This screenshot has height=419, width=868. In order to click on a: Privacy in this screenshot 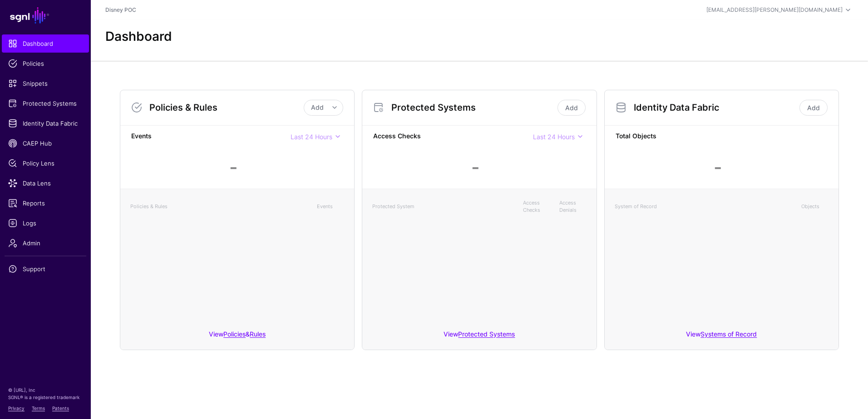, I will do `click(17, 408)`.